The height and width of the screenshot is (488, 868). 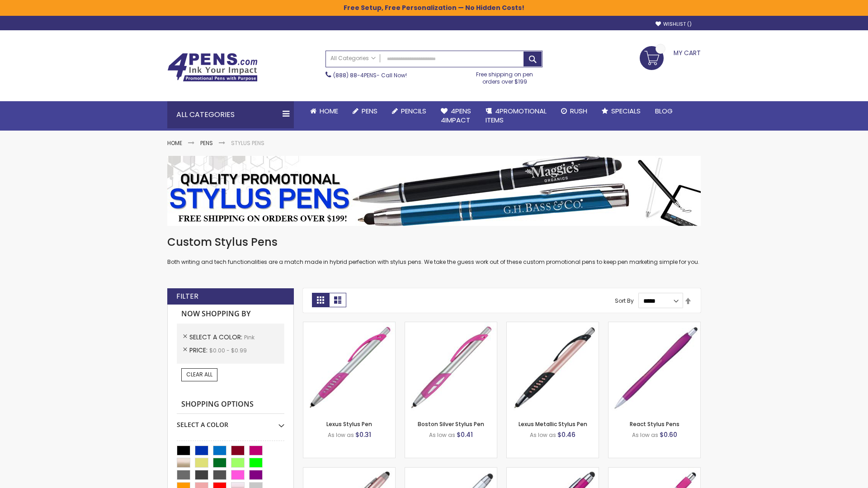 What do you see at coordinates (674, 24) in the screenshot?
I see `a: Wishlist` at bounding box center [674, 24].